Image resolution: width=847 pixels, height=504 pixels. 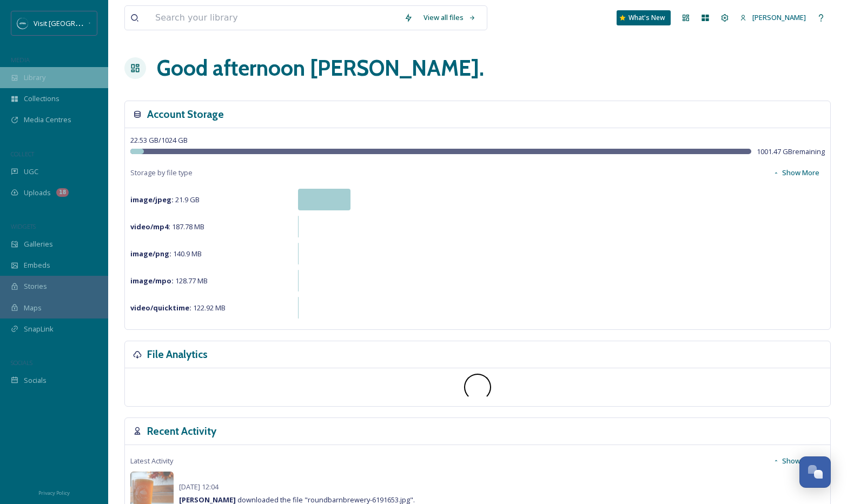 What do you see at coordinates (167, 226) in the screenshot?
I see `span: 187.78 MB` at bounding box center [167, 226].